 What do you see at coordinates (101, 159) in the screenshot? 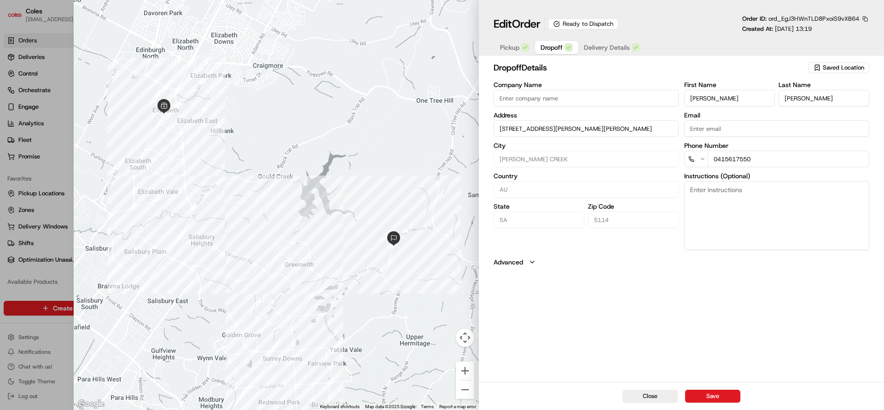
I see `span: Pylon` at bounding box center [101, 159].